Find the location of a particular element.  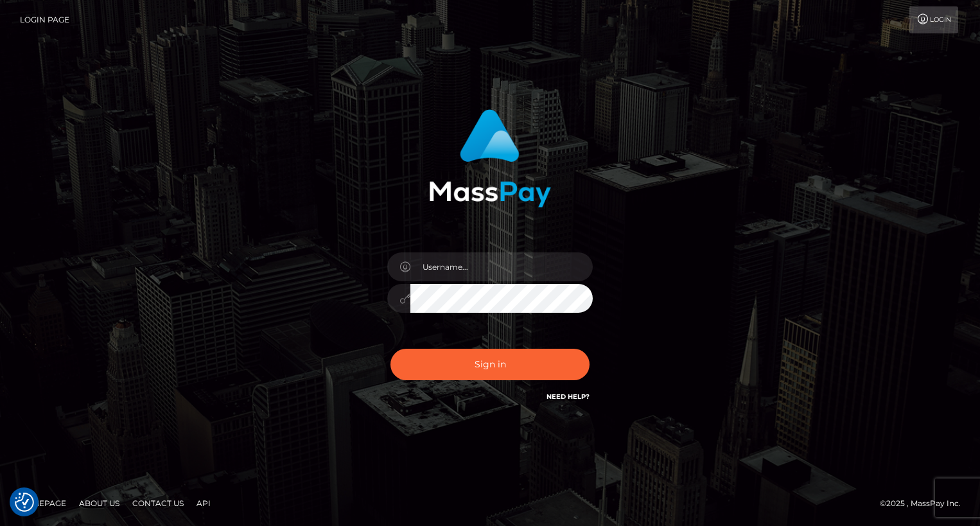

a: API is located at coordinates (203, 503).